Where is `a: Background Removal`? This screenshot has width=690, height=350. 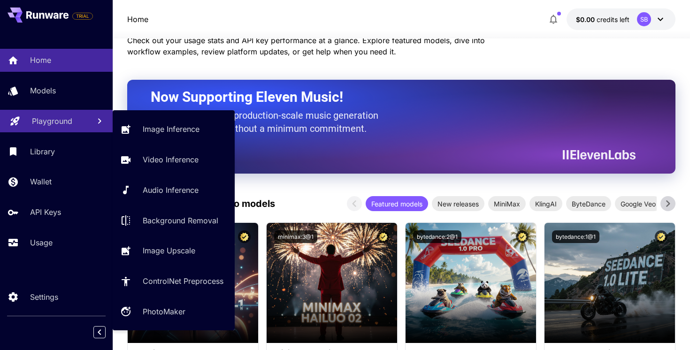
a: Background Removal is located at coordinates (174, 220).